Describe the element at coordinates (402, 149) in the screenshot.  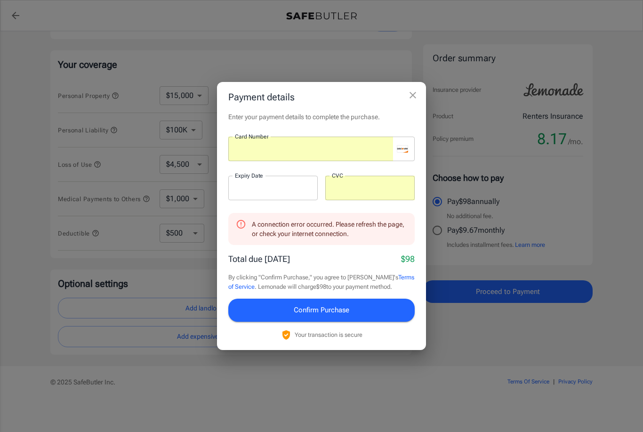
I see `svg: discover` at that location.